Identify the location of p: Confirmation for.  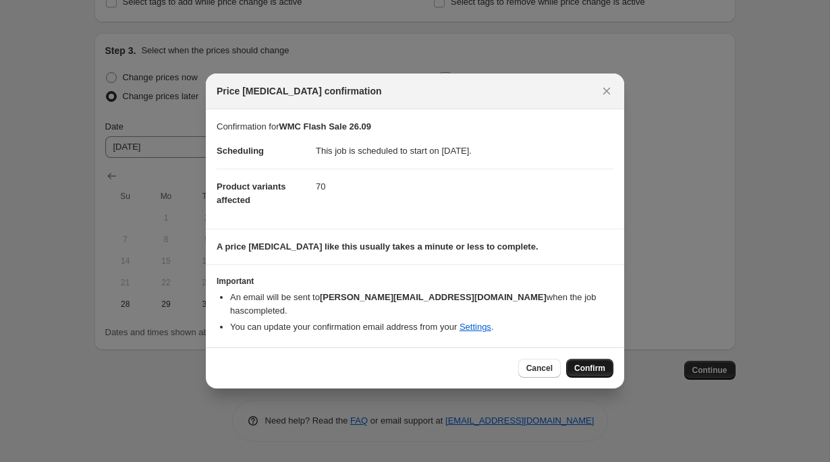
(415, 127).